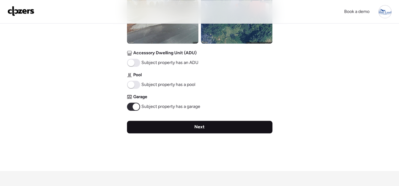  I want to click on span: Accessory Dwelling Unit (ADU), so click(165, 53).